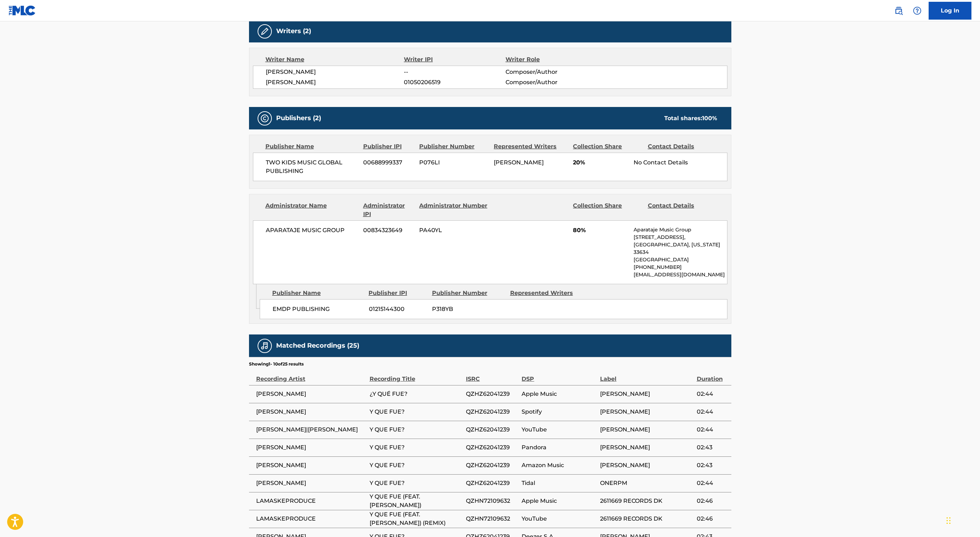 The image size is (980, 537). I want to click on div: Label, so click(647, 375).